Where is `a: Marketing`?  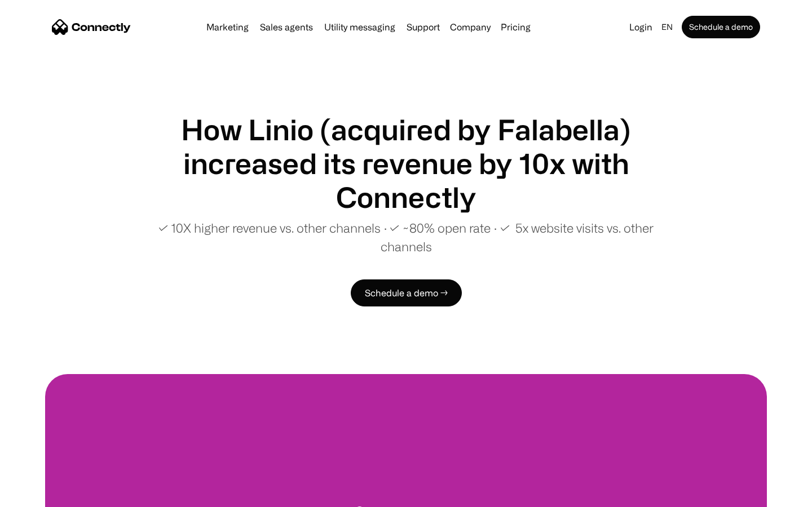 a: Marketing is located at coordinates (227, 27).